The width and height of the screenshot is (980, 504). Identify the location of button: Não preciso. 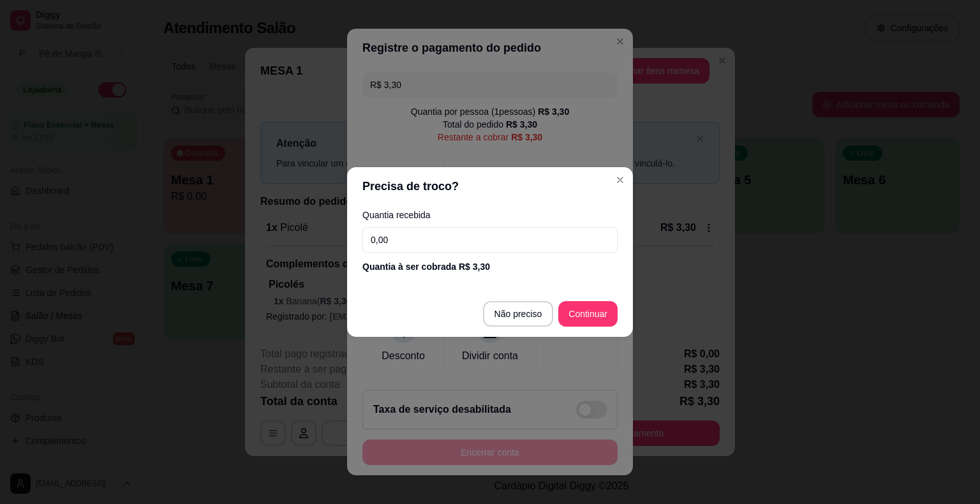
(518, 314).